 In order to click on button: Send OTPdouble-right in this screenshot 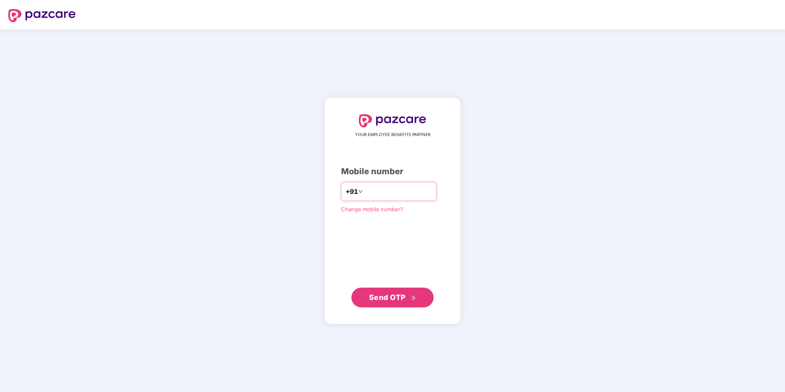, I will do `click(392, 297)`.